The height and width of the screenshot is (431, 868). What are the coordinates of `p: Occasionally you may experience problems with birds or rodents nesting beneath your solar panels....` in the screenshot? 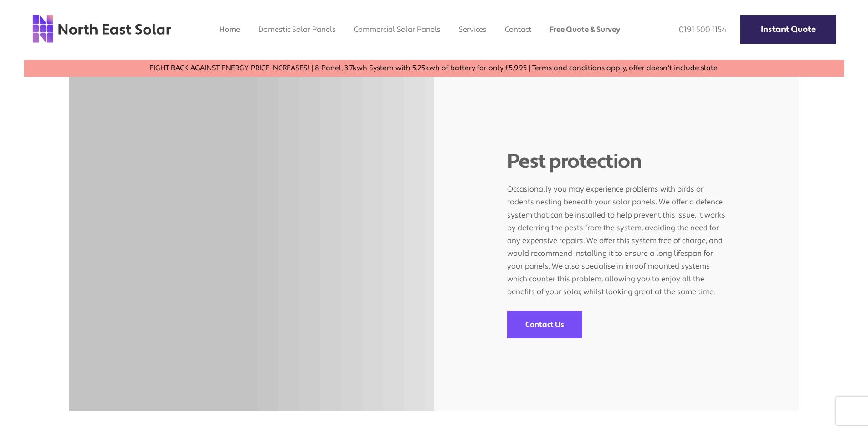 It's located at (617, 236).